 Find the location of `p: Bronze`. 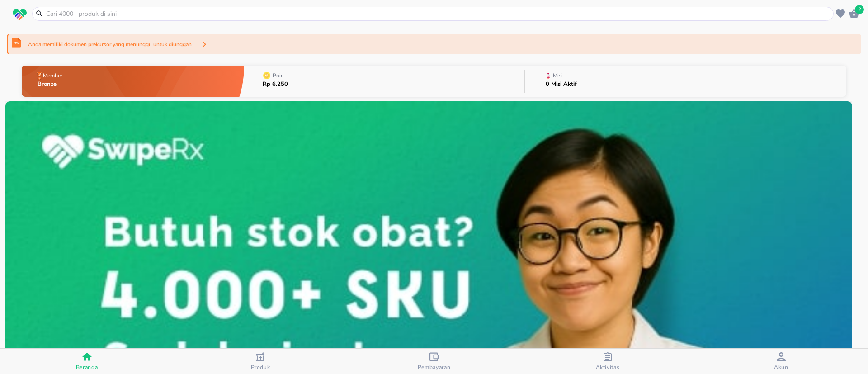

p: Bronze is located at coordinates (51, 84).